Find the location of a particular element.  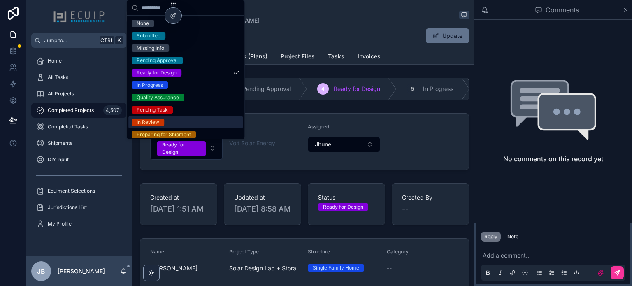

div: Submitted is located at coordinates (149, 36).